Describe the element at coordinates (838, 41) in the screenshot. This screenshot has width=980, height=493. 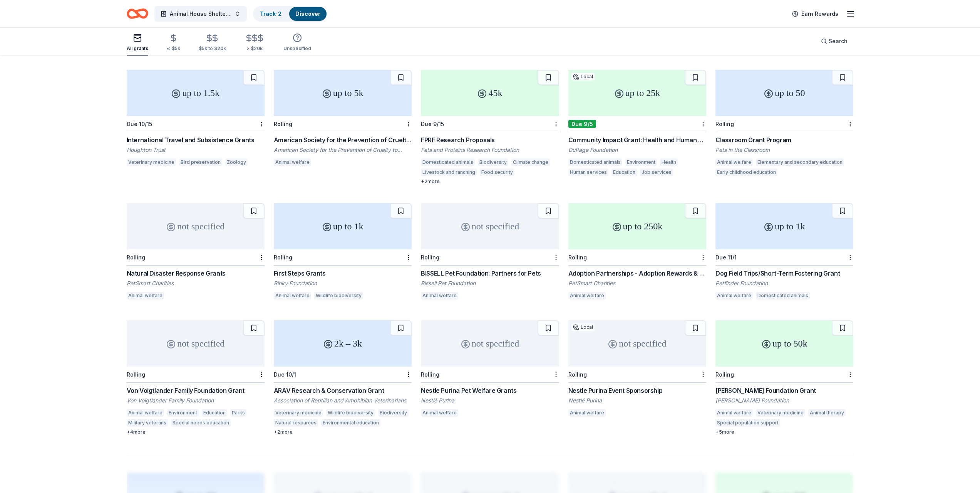
I see `span: Search` at that location.